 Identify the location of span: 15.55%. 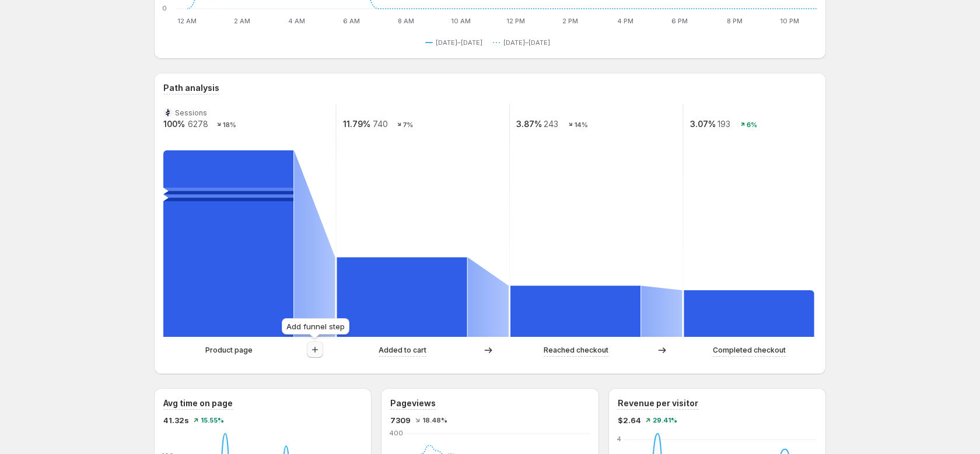
(212, 420).